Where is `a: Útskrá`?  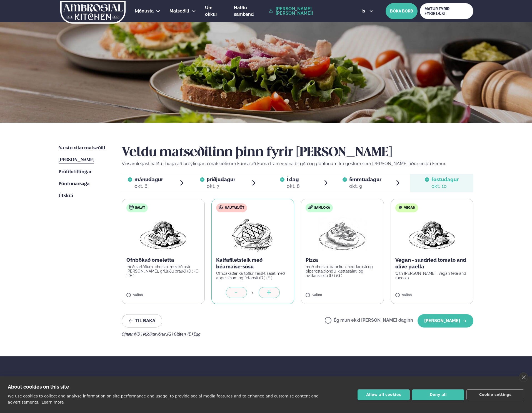 a: Útskrá is located at coordinates (66, 196).